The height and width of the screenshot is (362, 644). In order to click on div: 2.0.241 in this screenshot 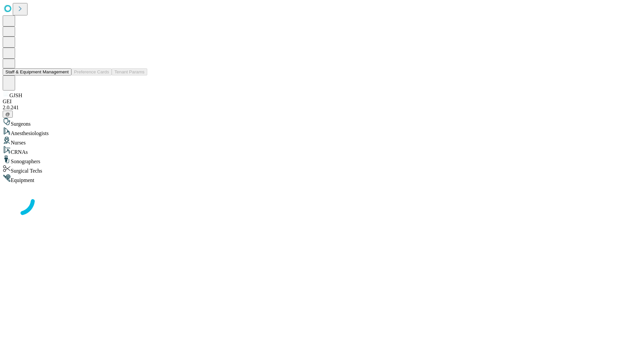, I will do `click(322, 108)`.